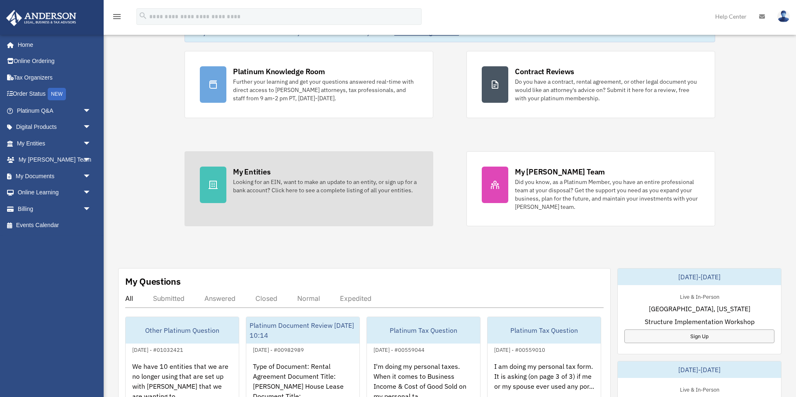  I want to click on div: Submitted, so click(169, 298).